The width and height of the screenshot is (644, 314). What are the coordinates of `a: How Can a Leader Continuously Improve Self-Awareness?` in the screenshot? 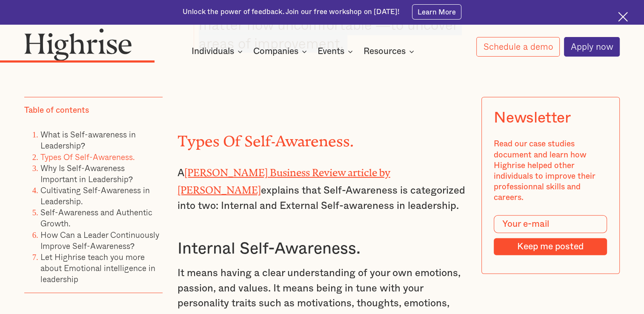 It's located at (99, 240).